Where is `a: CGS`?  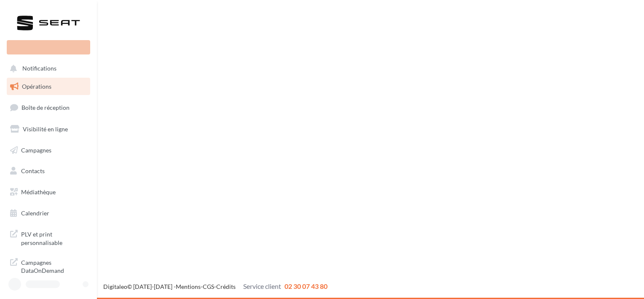 a: CGS is located at coordinates (208, 286).